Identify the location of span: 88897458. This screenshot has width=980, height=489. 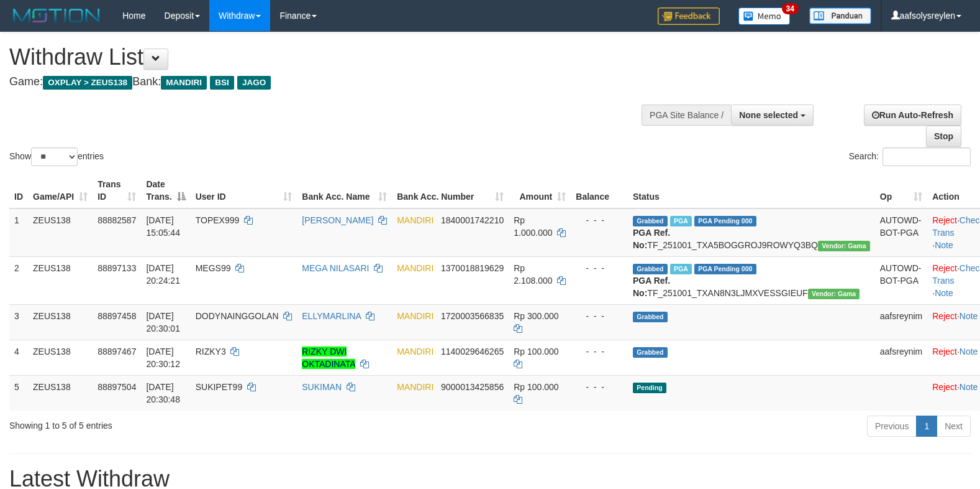
(117, 316).